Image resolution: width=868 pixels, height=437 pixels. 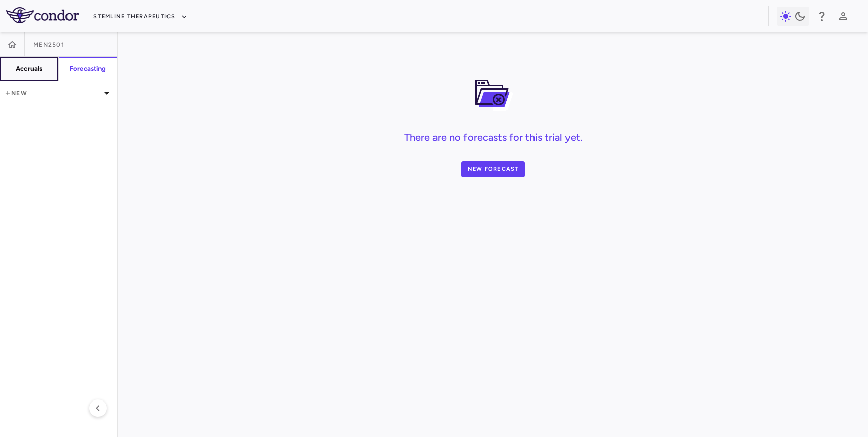 I want to click on h6: Accruals, so click(x=29, y=69).